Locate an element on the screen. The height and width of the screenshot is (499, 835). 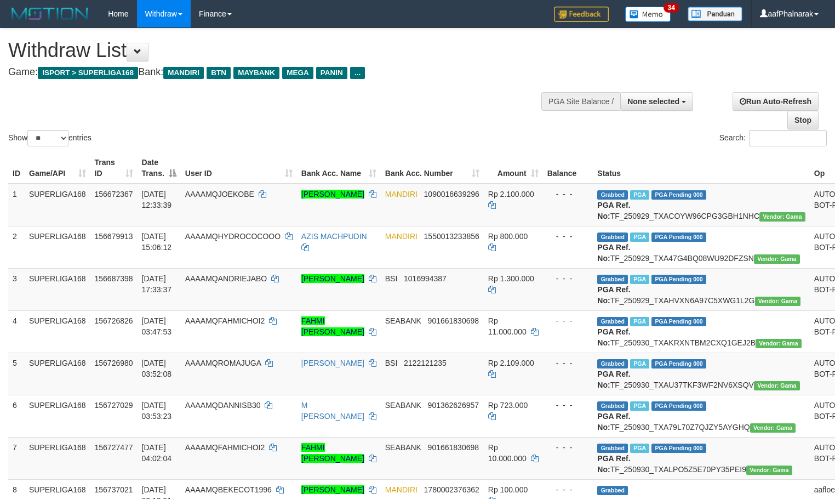
img: Feedback.jpg is located at coordinates (581, 14).